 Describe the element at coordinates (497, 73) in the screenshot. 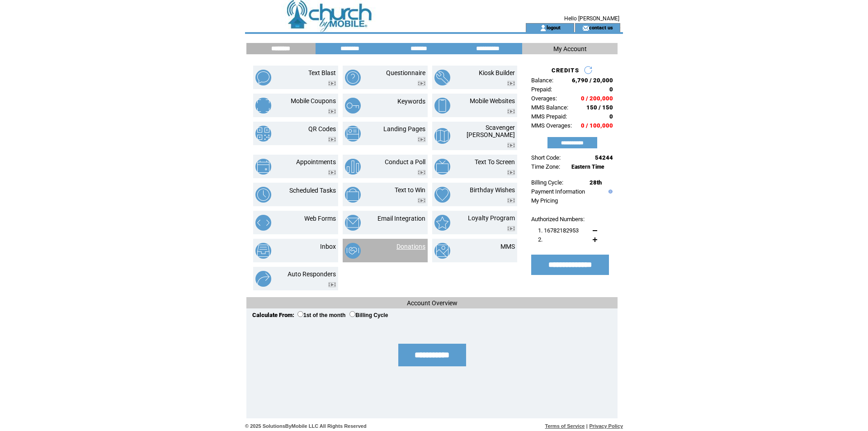

I see `a: Kiosk Builder` at that location.